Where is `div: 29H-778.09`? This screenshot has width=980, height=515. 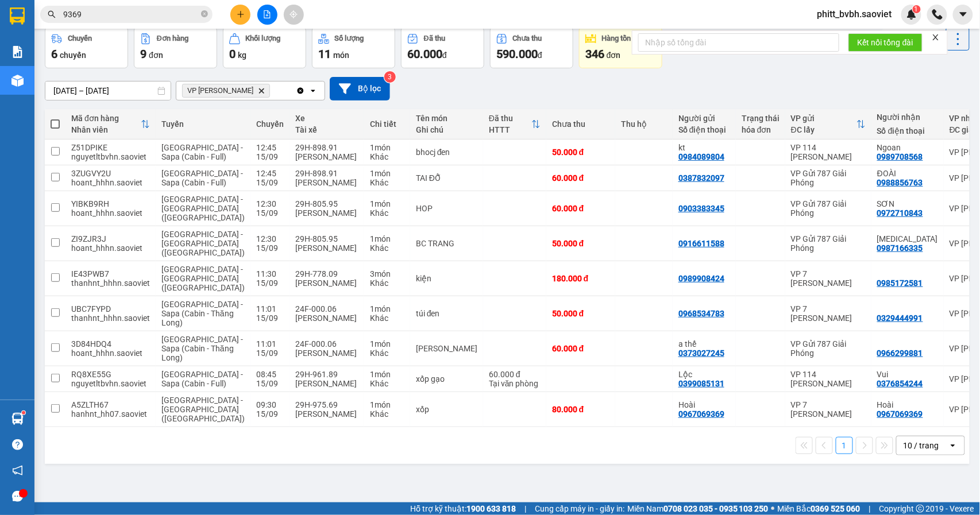 div: 29H-778.09 is located at coordinates (327, 274).